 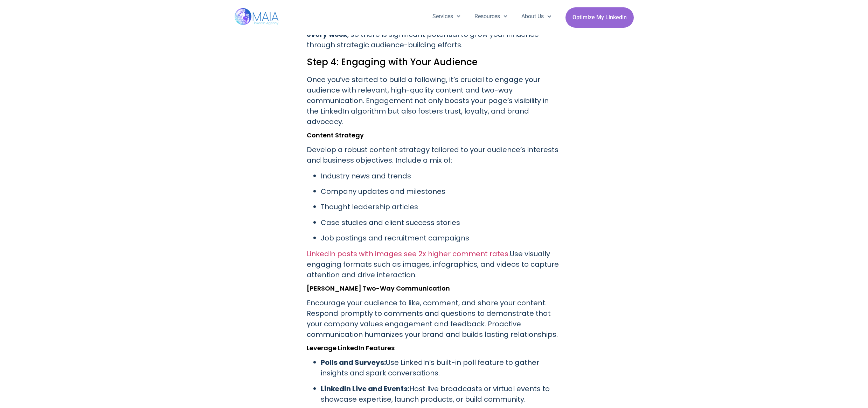 I want to click on strong: Polls and Surveys:, so click(x=353, y=362).